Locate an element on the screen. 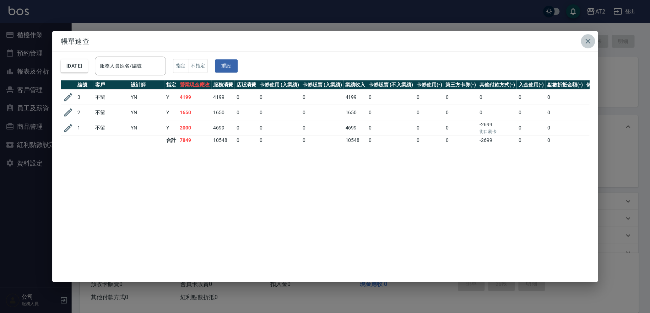 The image size is (650, 313). th: 第三方卡券(-) is located at coordinates (461, 85).